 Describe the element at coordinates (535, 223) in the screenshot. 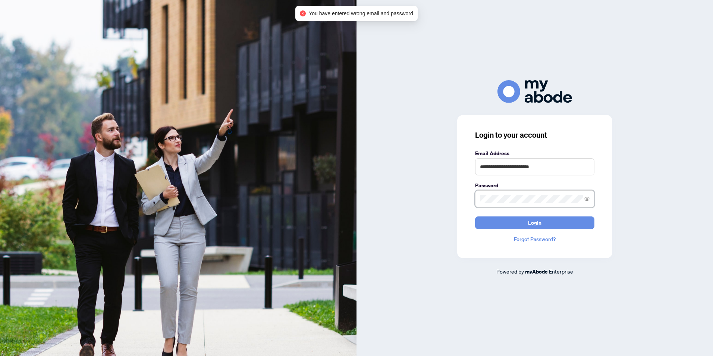

I see `span: Login` at that location.